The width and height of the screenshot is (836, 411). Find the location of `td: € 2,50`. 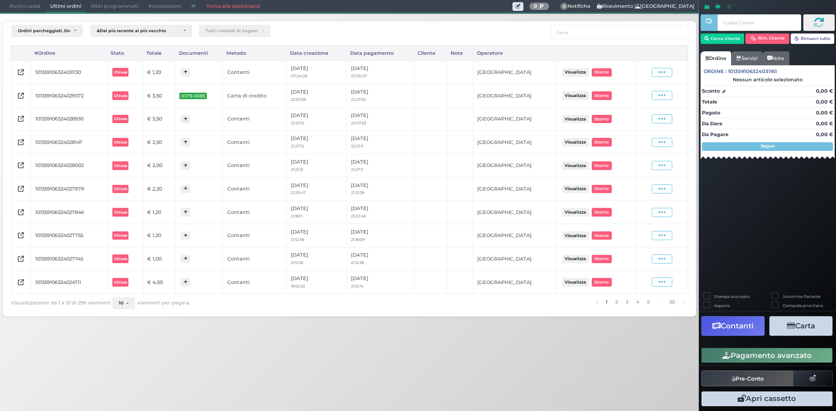

td: € 2,50 is located at coordinates (159, 142).